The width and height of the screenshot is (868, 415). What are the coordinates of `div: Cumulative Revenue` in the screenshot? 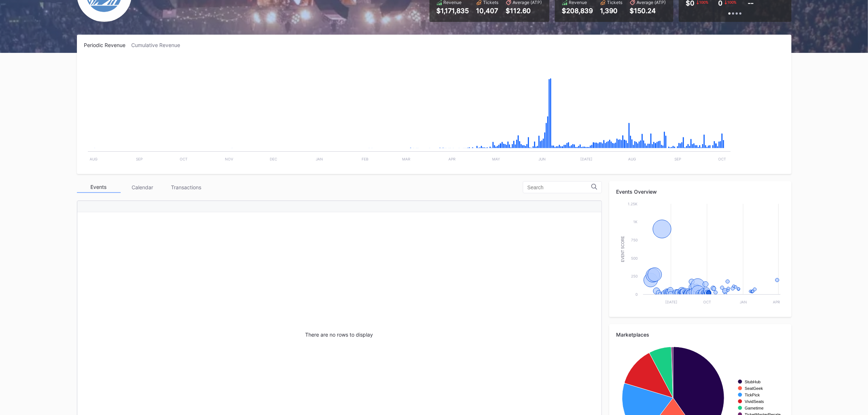 It's located at (159, 45).